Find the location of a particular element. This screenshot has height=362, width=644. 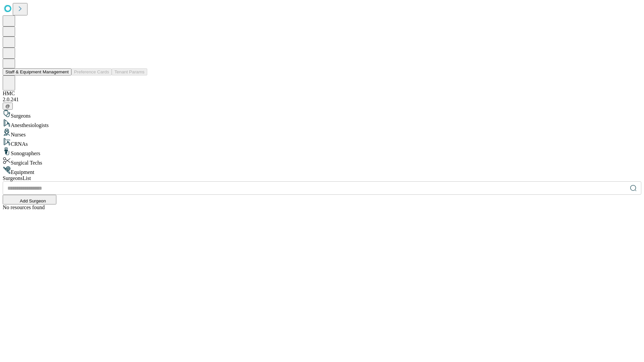

div: HMC is located at coordinates (322, 94).